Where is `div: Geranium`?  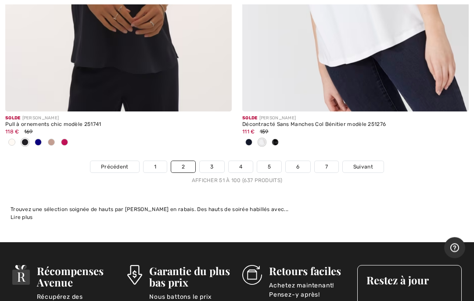
div: Geranium is located at coordinates (64, 143).